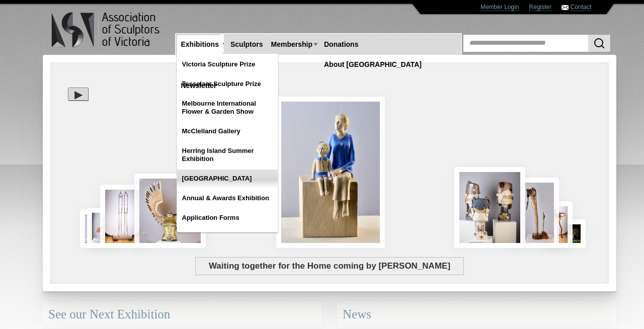  What do you see at coordinates (536, 213) in the screenshot?
I see `img: The journey gone and the journey to come` at bounding box center [536, 213].